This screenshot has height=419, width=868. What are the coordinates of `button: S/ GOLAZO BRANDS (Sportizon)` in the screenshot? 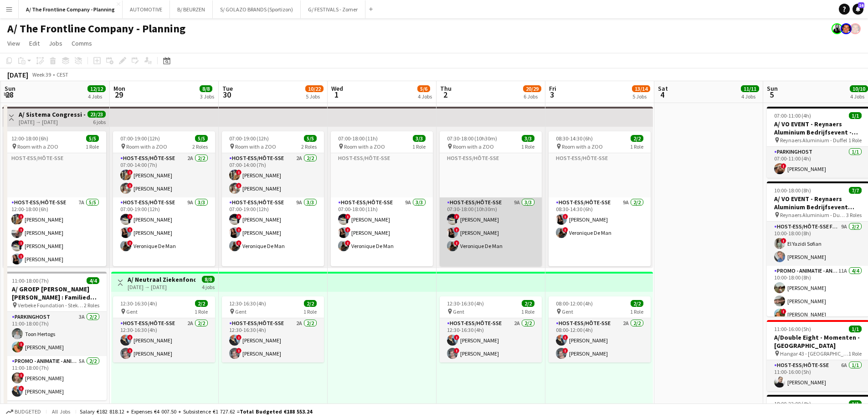 It's located at (257, 9).